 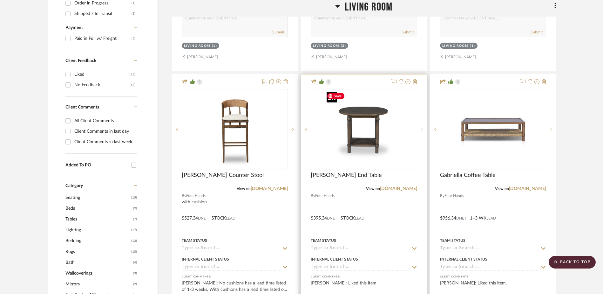 I want to click on span: Wallcoverings, so click(x=98, y=273).